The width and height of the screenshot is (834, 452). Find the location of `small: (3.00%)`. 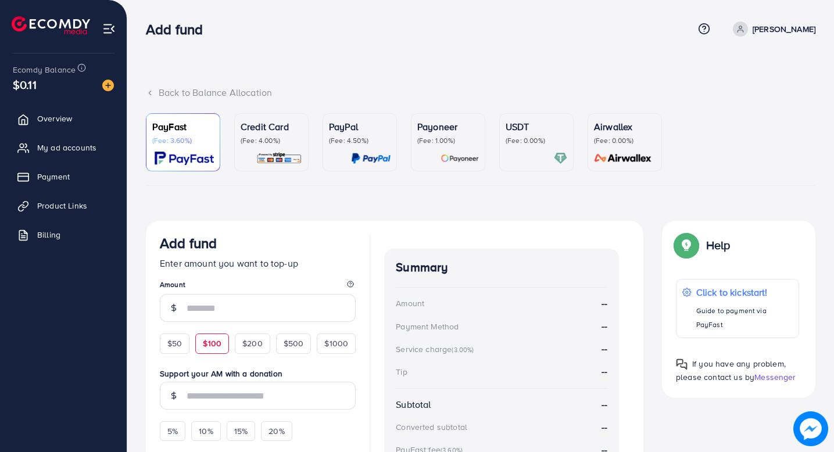

small: (3.00%) is located at coordinates (463, 350).